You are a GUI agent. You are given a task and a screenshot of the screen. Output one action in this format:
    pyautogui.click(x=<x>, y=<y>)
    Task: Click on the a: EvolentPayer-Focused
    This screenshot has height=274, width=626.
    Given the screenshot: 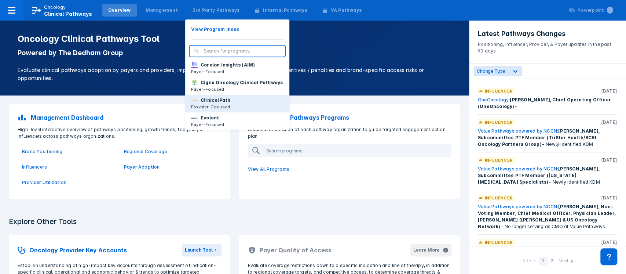 What is the action you would take?
    pyautogui.click(x=237, y=121)
    